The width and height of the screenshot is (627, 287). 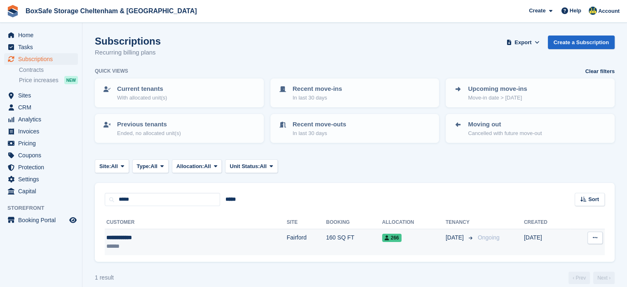 What do you see at coordinates (13, 11) in the screenshot?
I see `img: stora-icon-8386f47178a22dfd0bd8f6a31ec36ba5ce8667c1dd55bd0f319d3a0aa187defe.svg` at bounding box center [13, 11].